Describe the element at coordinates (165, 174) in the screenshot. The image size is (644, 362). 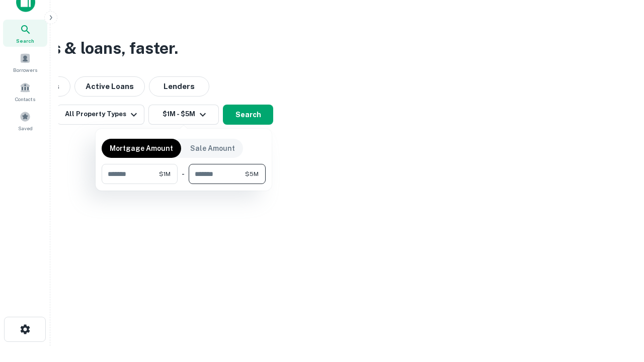
I see `span: $1M` at that location.